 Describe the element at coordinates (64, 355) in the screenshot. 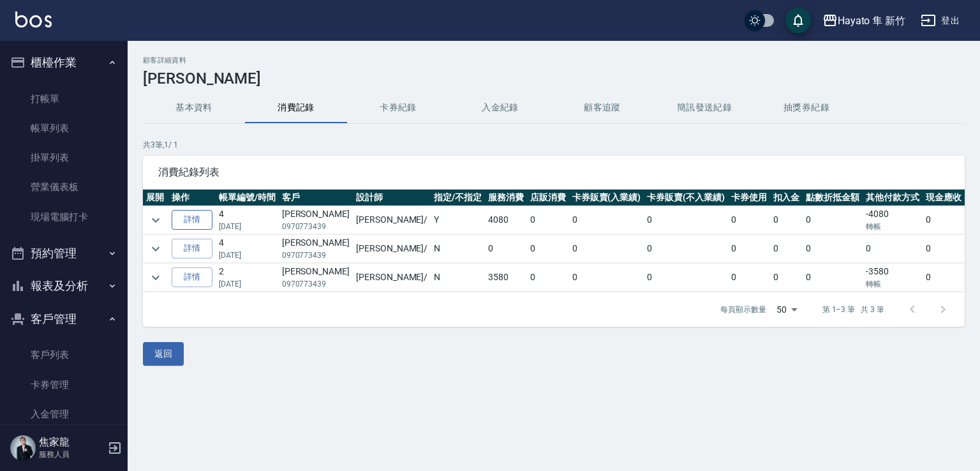

I see `a: 客戶列表` at that location.